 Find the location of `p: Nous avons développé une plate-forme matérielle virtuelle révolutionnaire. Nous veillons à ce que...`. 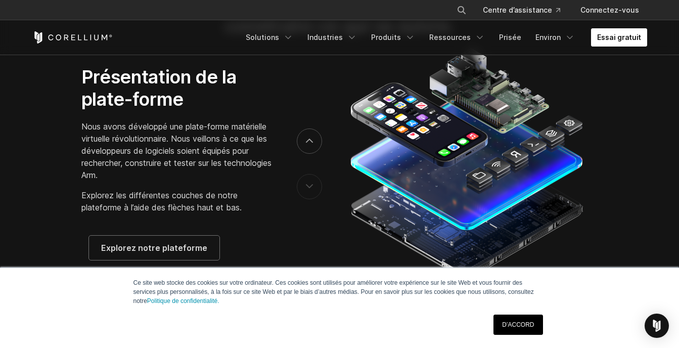

p: Nous avons développé une plate-forme matérielle virtuelle révolutionnaire. Nous veillons à ce que... is located at coordinates (179, 151).